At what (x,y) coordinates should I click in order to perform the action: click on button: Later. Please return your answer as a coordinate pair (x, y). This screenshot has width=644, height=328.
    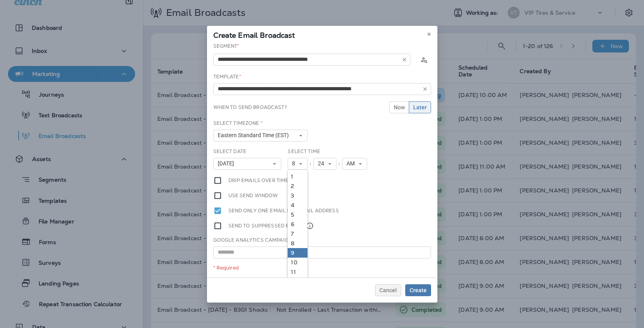
    Looking at the image, I should click on (420, 107).